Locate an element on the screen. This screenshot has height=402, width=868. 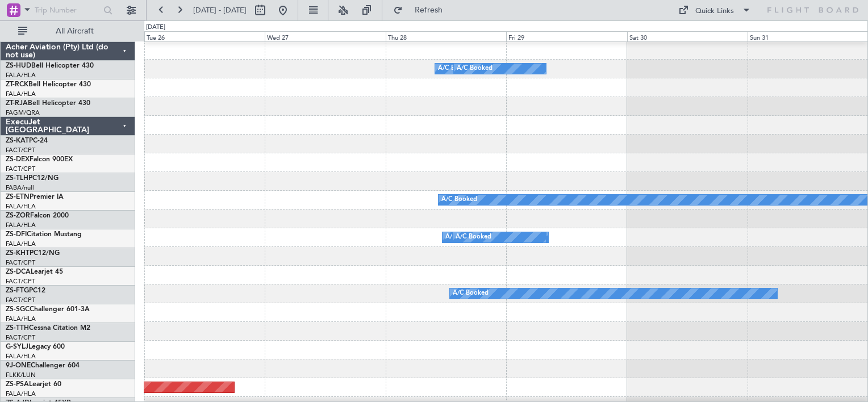
span: ZS-PSA is located at coordinates (17, 385).